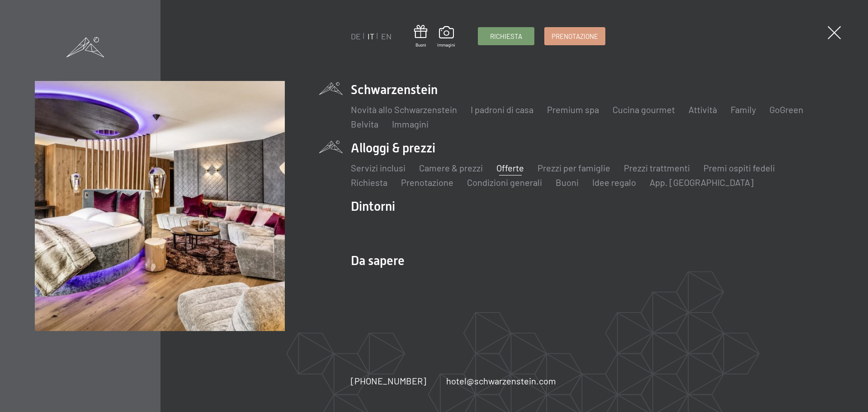 The image size is (868, 412). I want to click on a: Belvita, so click(364, 124).